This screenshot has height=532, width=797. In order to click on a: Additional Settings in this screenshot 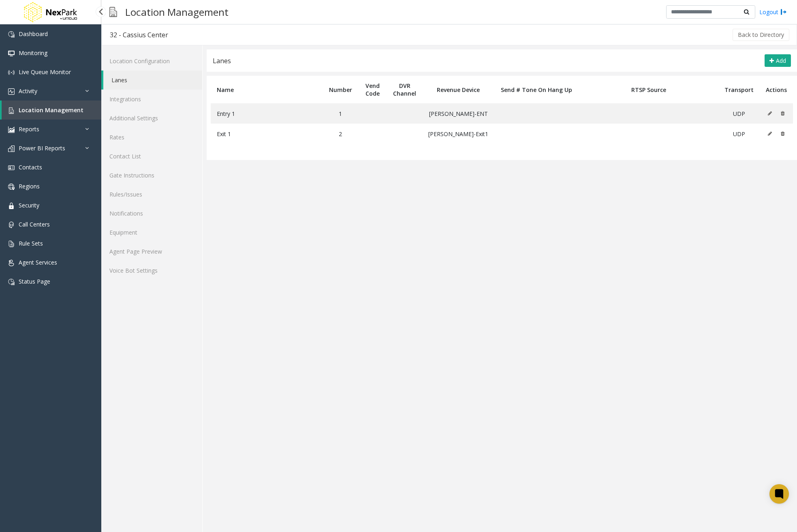, I will do `click(152, 118)`.